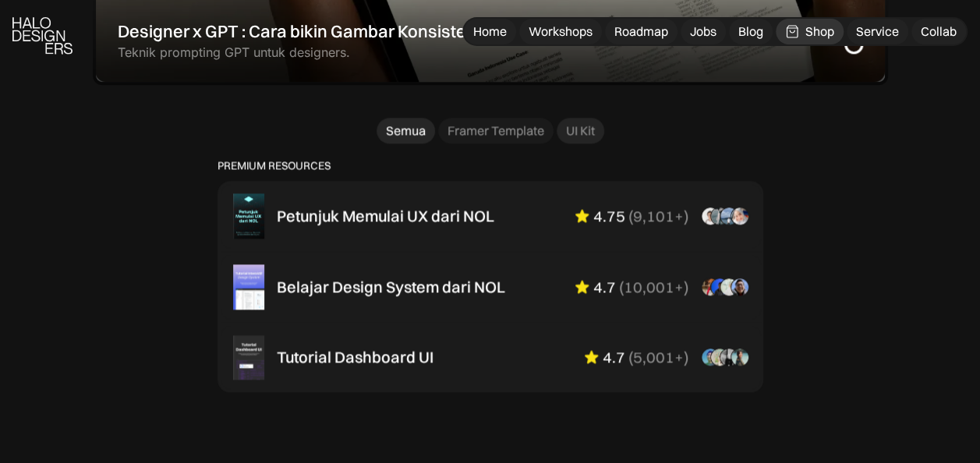 This screenshot has height=463, width=980. What do you see at coordinates (938, 31) in the screenshot?
I see `div: Collab` at bounding box center [938, 31].